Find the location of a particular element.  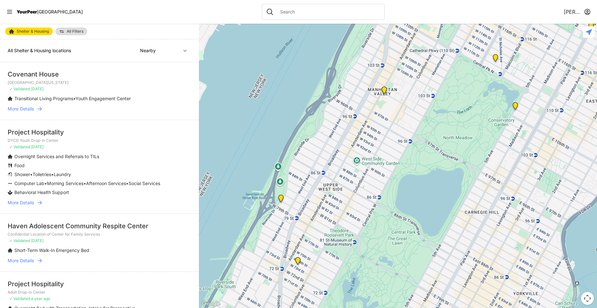

span: Shower is located at coordinates (22, 174).